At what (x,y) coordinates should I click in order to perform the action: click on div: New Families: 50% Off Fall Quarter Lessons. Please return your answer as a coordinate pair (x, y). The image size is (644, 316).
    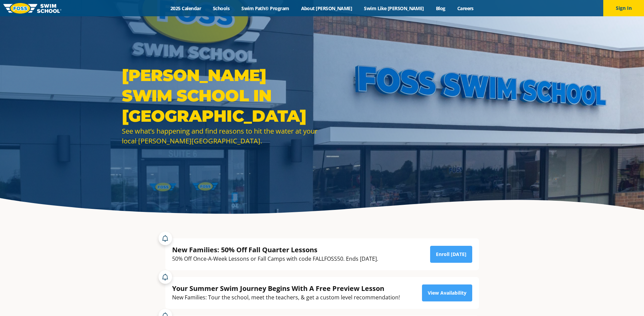
    Looking at the image, I should click on (275, 250).